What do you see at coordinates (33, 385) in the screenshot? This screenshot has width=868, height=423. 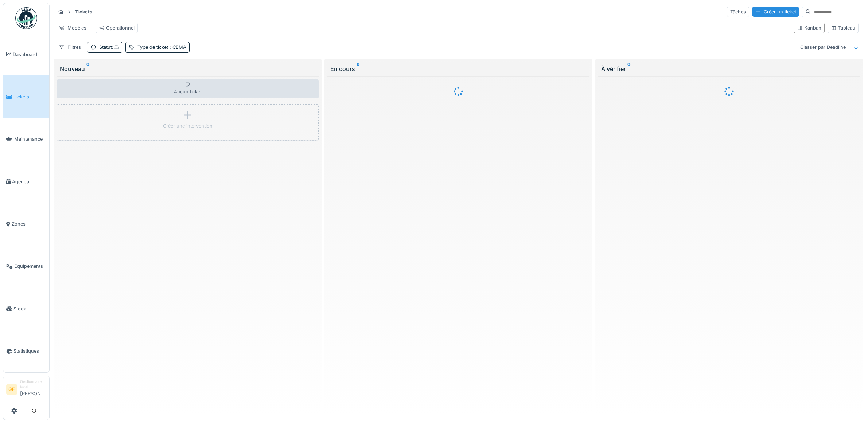 I see `div: Gestionnaire local` at bounding box center [33, 385].